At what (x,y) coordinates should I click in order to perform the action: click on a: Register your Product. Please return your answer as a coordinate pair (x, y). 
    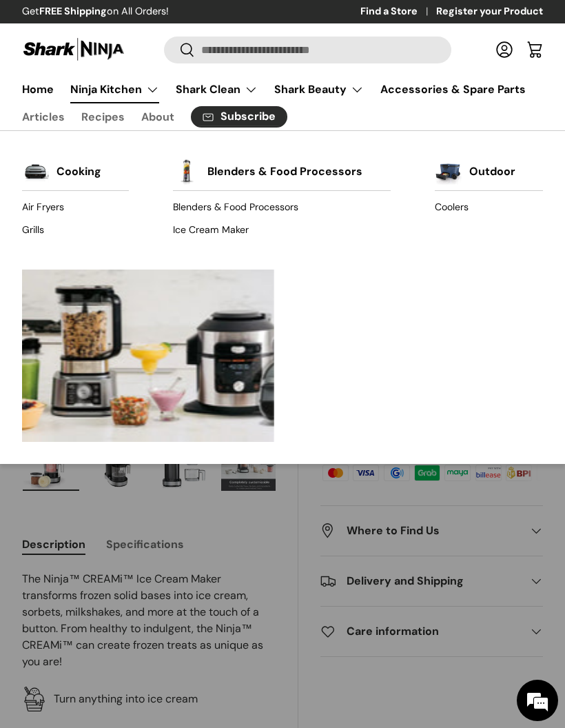
    Looking at the image, I should click on (490, 12).